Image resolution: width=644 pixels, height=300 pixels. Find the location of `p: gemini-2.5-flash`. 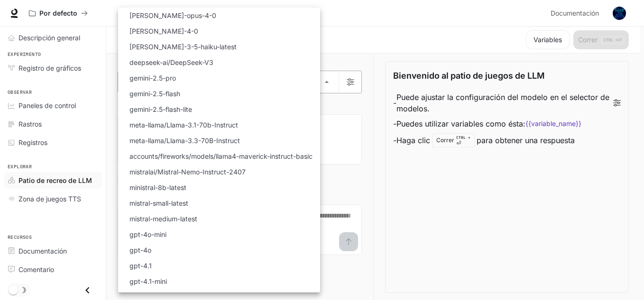

p: gemini-2.5-flash is located at coordinates (154, 93).